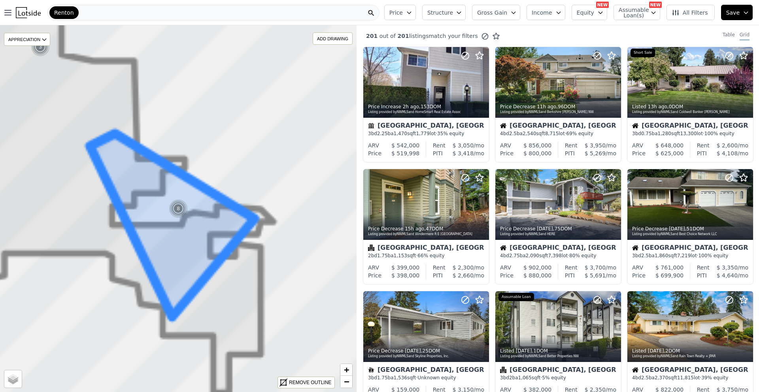 This screenshot has width=759, height=392. What do you see at coordinates (401, 378) in the screenshot?
I see `span: 1,536` at bounding box center [401, 378].